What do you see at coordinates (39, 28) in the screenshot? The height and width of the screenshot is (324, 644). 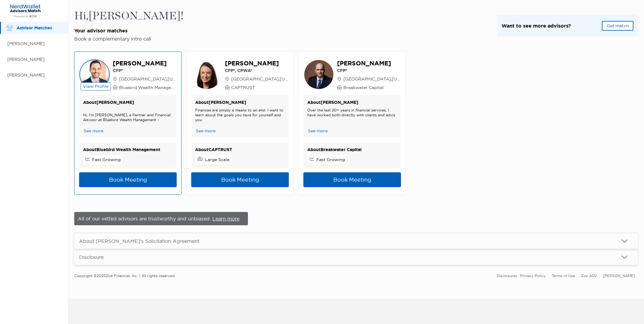 I see `p: Advisor Matches` at bounding box center [39, 28].